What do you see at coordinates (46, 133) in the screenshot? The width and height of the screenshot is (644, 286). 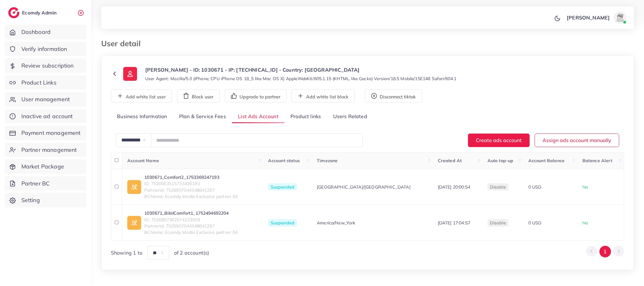 I see `a: Payment management` at bounding box center [46, 133].